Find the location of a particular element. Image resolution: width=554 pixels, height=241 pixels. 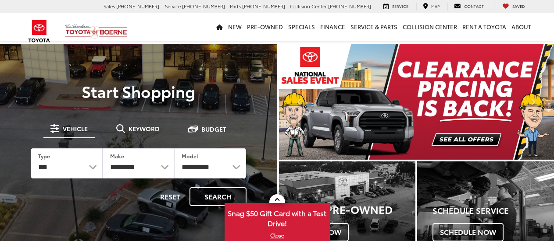

h3: Shop Pre-Owned is located at coordinates (355, 209).